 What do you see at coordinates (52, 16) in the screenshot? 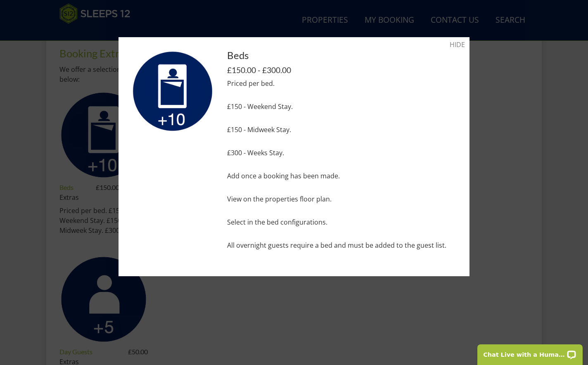
I see `p: Chat Live with a Human!` at bounding box center [52, 16].